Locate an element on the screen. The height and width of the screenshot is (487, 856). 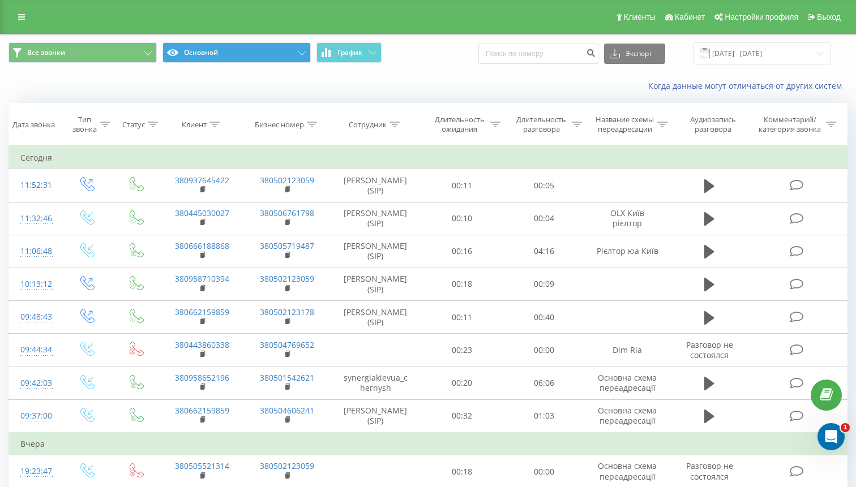
a: Когда данные могут отличаться от других систем is located at coordinates (748, 85).